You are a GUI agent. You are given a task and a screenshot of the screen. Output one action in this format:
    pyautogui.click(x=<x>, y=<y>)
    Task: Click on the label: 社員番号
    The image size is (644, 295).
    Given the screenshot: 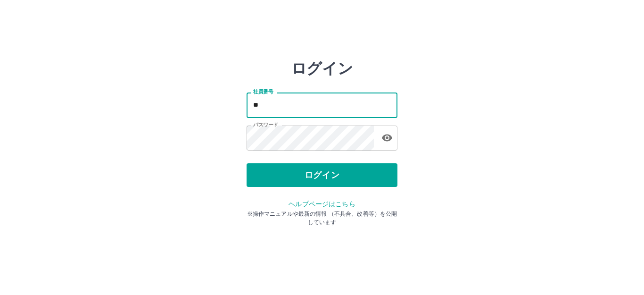 What is the action you would take?
    pyautogui.click(x=263, y=91)
    